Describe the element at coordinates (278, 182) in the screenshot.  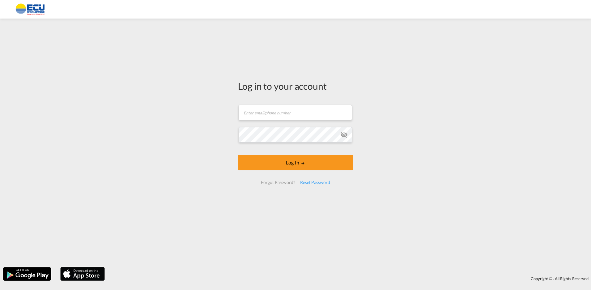
I see `div: Forgot Password?` at that location.